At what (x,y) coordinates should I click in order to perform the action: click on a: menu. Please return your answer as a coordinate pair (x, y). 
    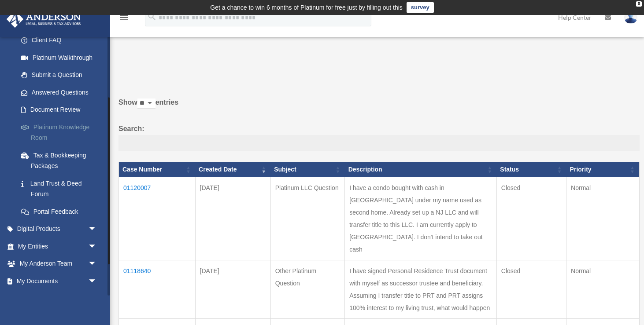
    Looking at the image, I should click on (124, 19).